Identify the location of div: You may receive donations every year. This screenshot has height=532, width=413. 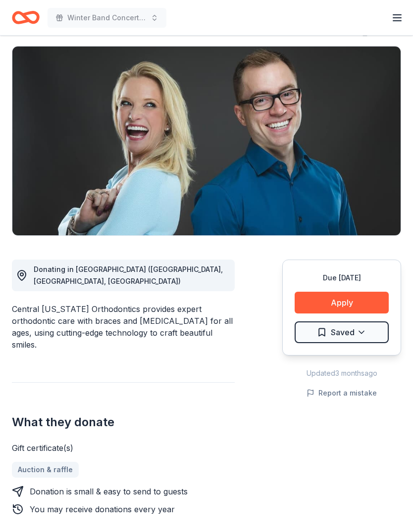
(102, 509).